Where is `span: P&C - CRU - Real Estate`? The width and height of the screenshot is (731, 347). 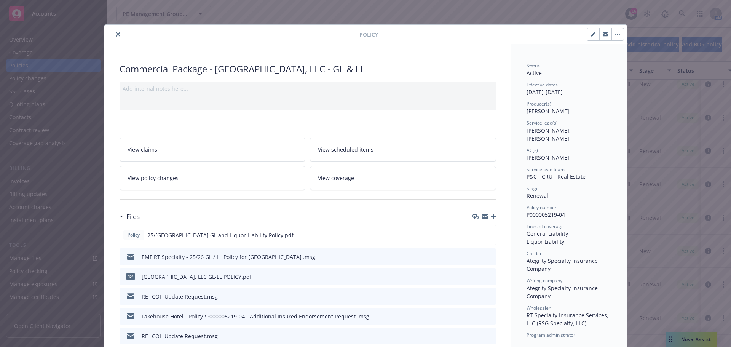
span: P&C - CRU - Real Estate is located at coordinates (556, 176).